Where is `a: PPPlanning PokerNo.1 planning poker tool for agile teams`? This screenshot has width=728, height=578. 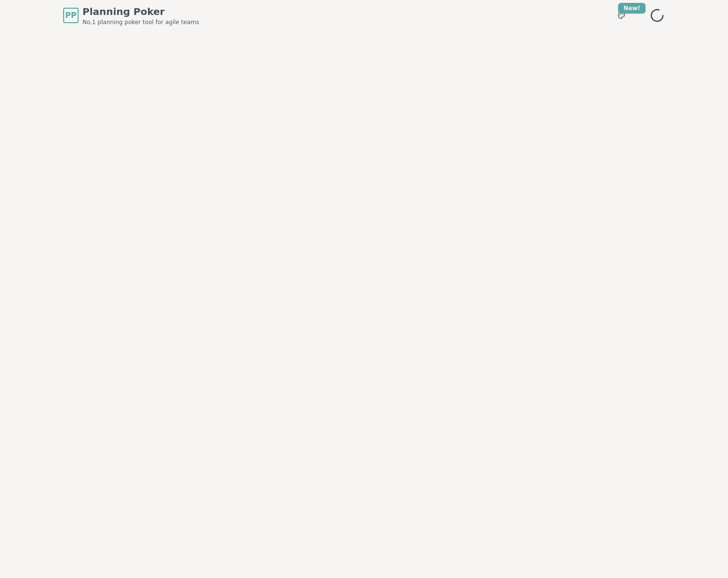
a: PPPlanning PokerNo.1 planning poker tool for agile teams is located at coordinates (131, 15).